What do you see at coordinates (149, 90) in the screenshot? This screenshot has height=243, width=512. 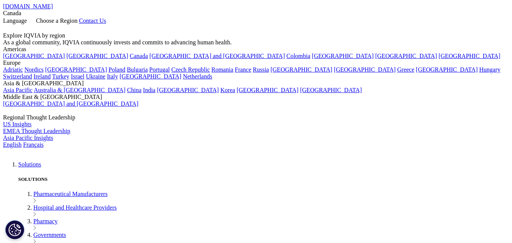 I see `a: India` at bounding box center [149, 90].